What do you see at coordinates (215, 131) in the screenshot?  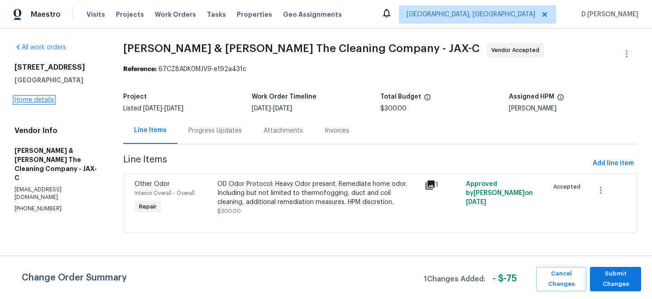 I see `div: Progress Updates` at bounding box center [215, 131].